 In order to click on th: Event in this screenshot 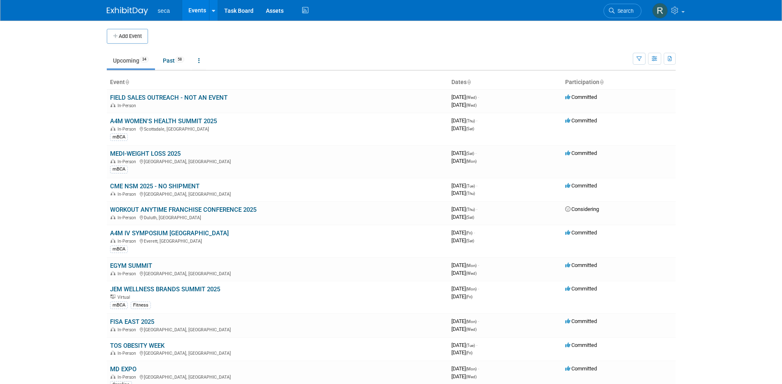, I will do `click(278, 82)`.